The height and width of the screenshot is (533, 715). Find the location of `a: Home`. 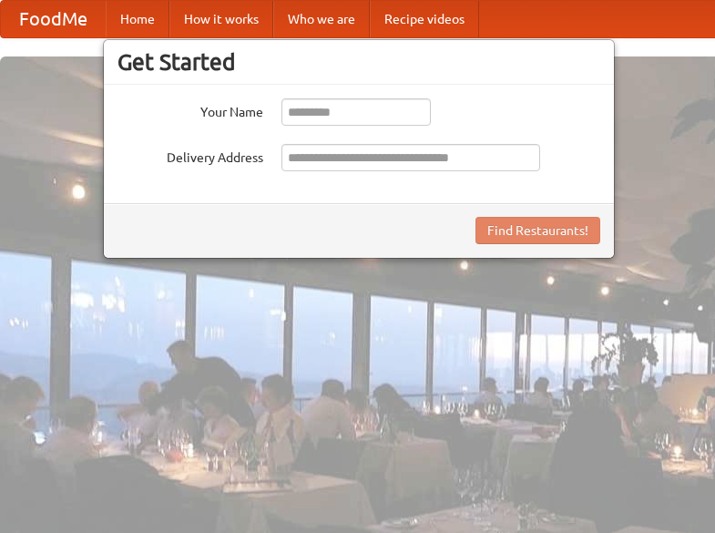

a: Home is located at coordinates (138, 19).